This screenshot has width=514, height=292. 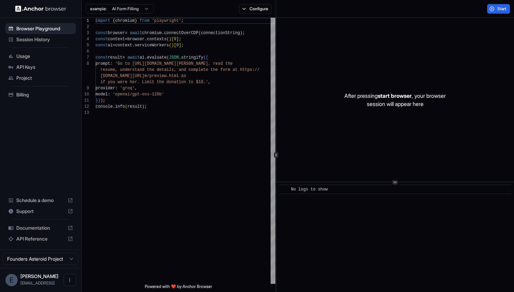 I want to click on div: API Keys, so click(x=40, y=67).